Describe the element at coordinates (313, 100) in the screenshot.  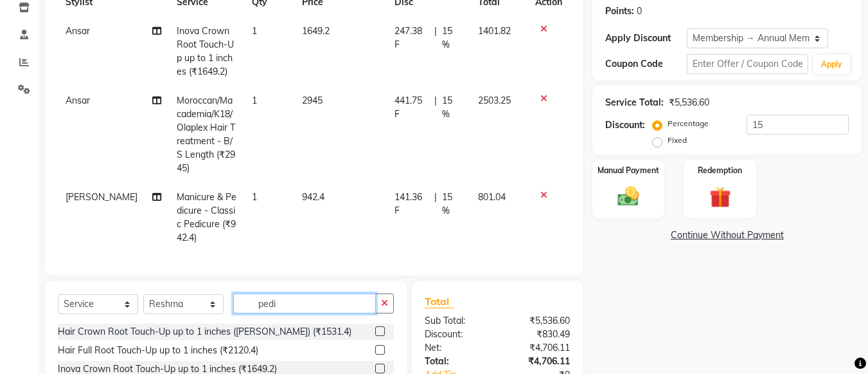
I see `span: 2945` at that location.